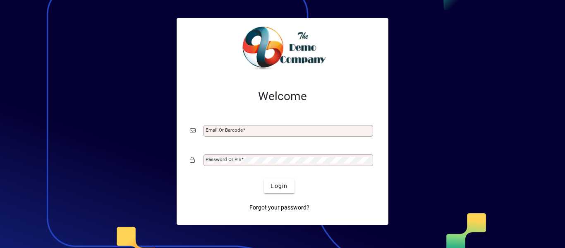  What do you see at coordinates (282, 96) in the screenshot?
I see `h2: Welcome` at bounding box center [282, 96].